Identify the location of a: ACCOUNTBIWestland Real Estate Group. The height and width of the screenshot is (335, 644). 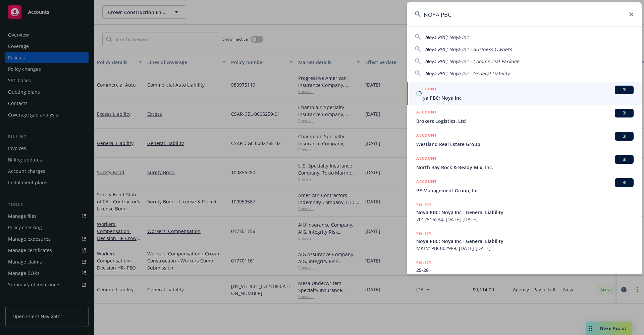
(524, 140).